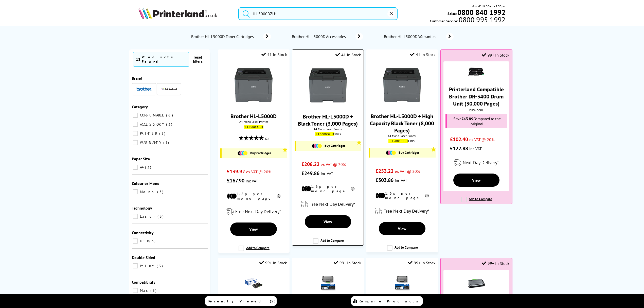 The image size is (644, 308). Describe the element at coordinates (236, 181) in the screenshot. I see `span: £167.90` at that location.